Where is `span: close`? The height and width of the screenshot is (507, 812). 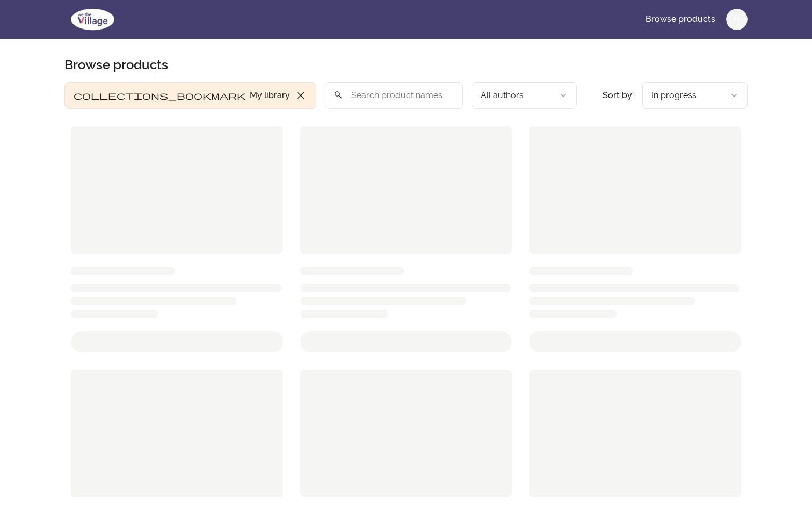 span: close is located at coordinates (301, 95).